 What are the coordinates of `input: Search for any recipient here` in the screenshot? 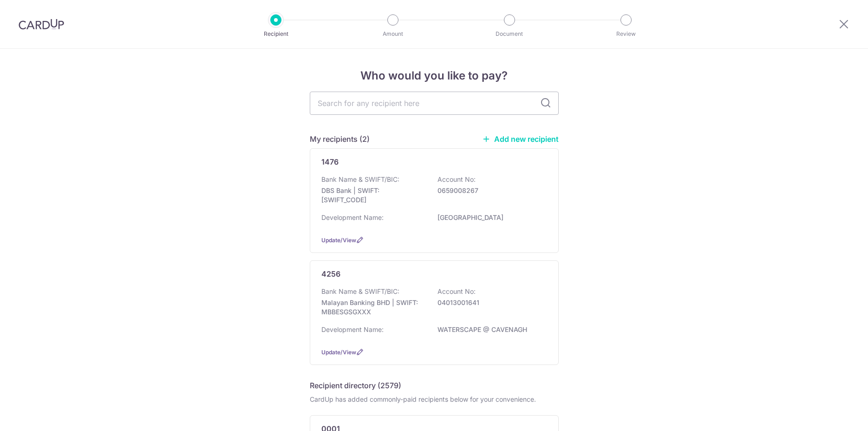 It's located at (434, 103).